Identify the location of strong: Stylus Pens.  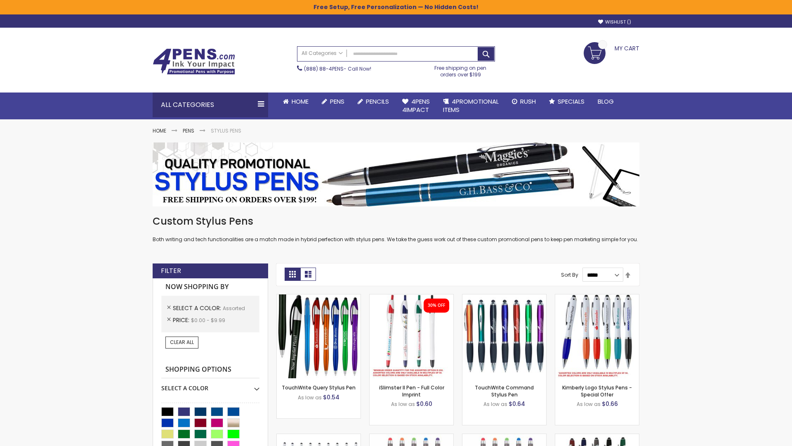
(226, 130).